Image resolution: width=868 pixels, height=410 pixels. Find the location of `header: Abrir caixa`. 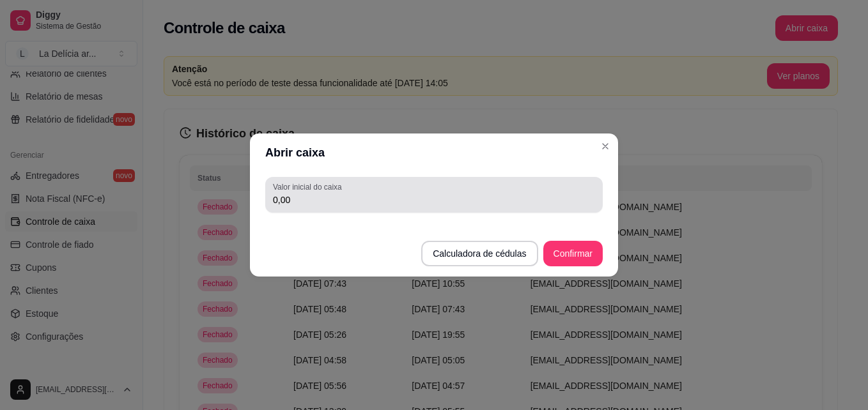

header: Abrir caixa is located at coordinates (434, 153).